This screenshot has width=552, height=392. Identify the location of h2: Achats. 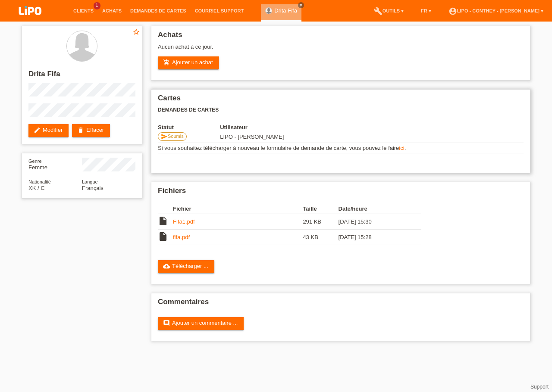
(341, 37).